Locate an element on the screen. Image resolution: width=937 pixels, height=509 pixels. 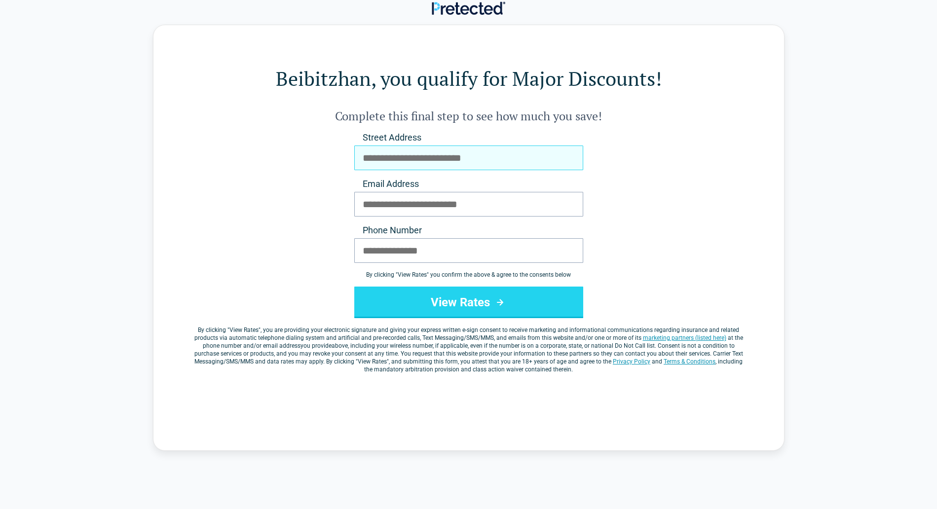
div: By clicking " View Rates " you confirm the above & agree to the consents below is located at coordinates (469, 275).